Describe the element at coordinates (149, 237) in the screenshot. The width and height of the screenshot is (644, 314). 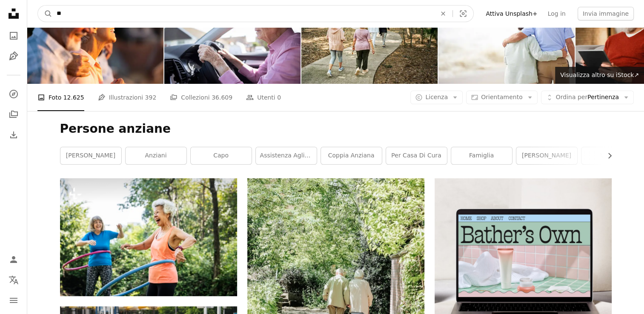
I see `img: Donna anziana che si esercita con un hula hoop` at that location.